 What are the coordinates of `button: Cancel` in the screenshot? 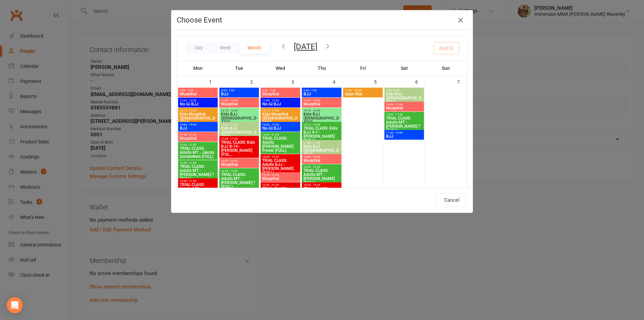 It's located at (452, 200).